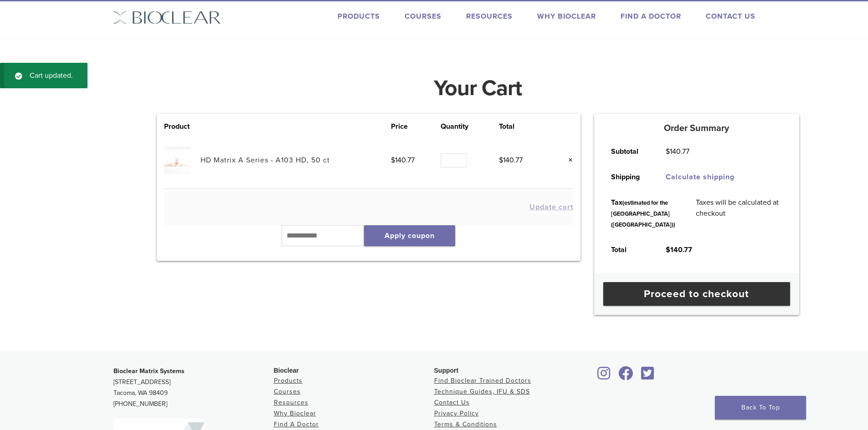  What do you see at coordinates (761, 408) in the screenshot?
I see `a: Back To Top` at bounding box center [761, 408].